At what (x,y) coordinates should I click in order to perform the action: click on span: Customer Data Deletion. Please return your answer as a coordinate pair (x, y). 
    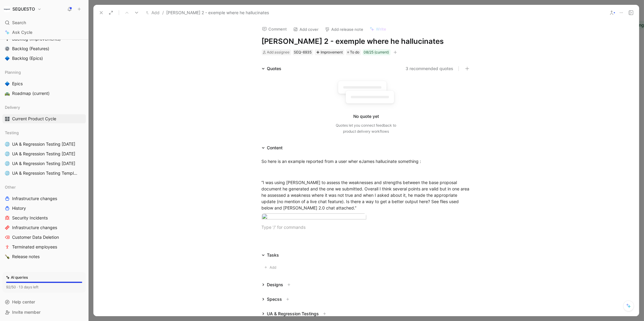
    Looking at the image, I should click on (35, 237).